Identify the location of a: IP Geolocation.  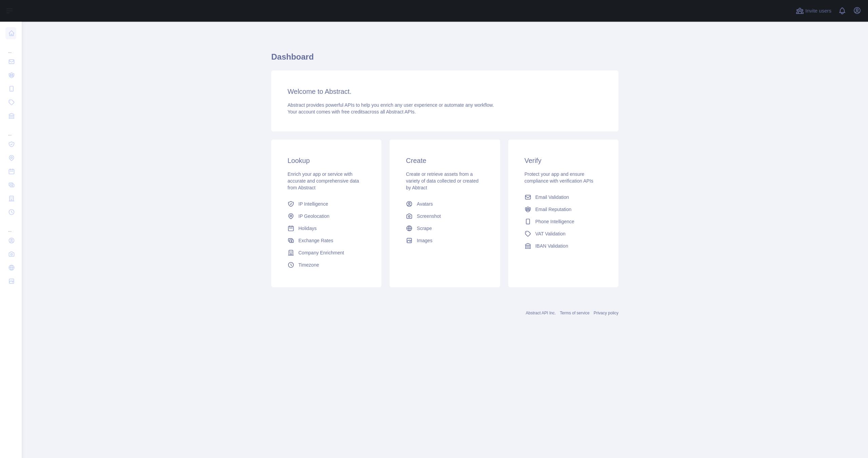
(326, 217).